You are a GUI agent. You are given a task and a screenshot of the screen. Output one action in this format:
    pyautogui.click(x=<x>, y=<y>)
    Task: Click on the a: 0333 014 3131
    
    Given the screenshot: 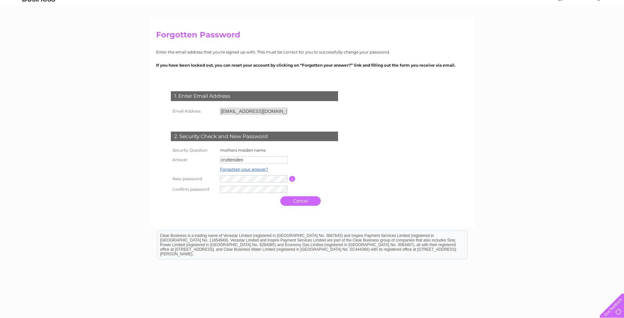 What is the action you would take?
    pyautogui.click(x=523, y=7)
    